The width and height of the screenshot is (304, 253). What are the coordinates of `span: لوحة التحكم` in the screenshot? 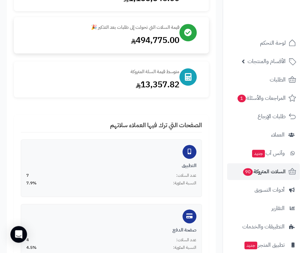 It's located at (273, 43).